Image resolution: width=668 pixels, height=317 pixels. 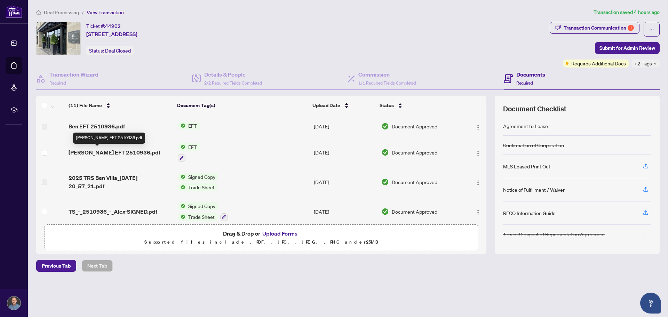 I want to click on span: Upload Date, so click(x=327, y=105).